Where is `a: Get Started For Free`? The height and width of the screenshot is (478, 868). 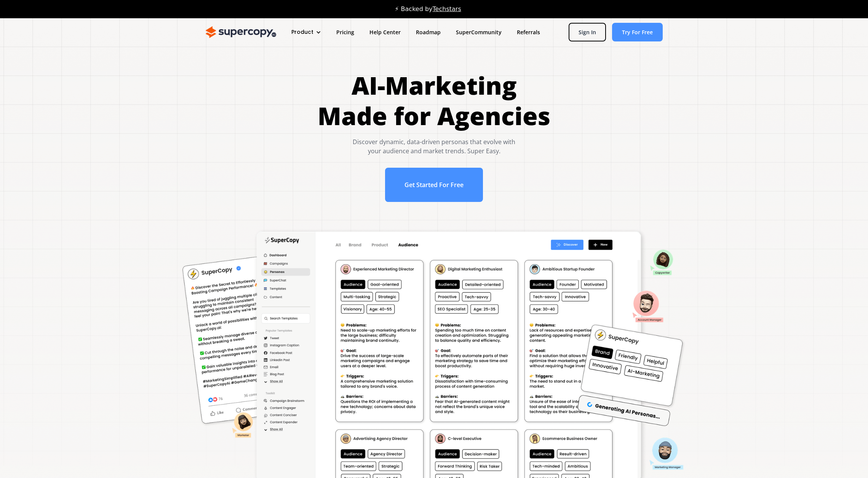 a: Get Started For Free is located at coordinates (434, 185).